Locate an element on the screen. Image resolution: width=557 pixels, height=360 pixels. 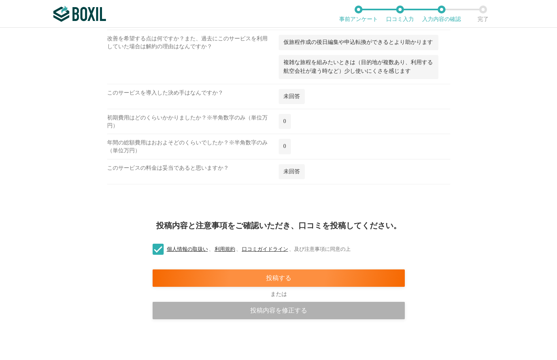
a: 利用規約 is located at coordinates (225, 249).